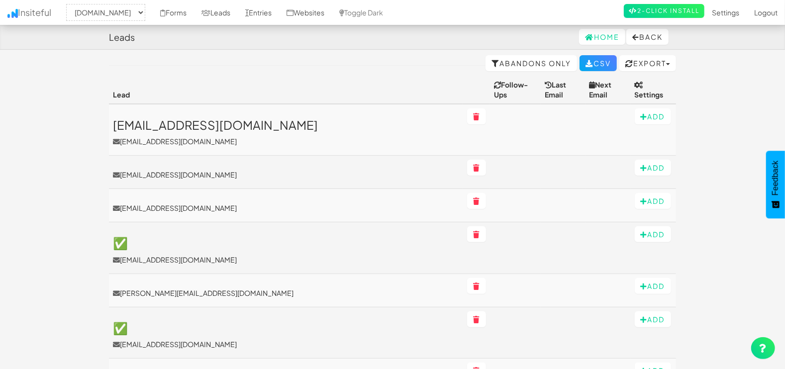  What do you see at coordinates (608, 90) in the screenshot?
I see `th: Next Email` at bounding box center [608, 90].